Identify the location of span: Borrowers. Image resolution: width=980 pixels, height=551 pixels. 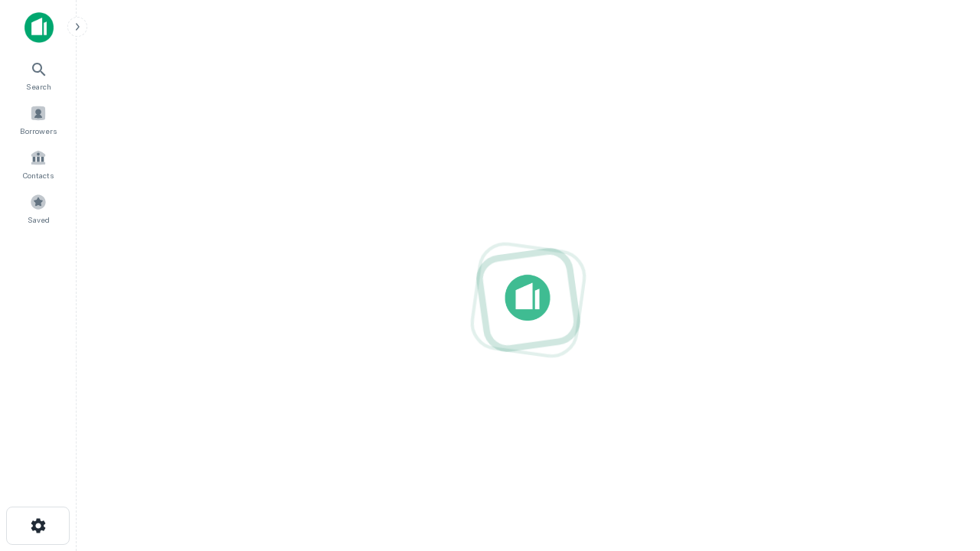
(38, 131).